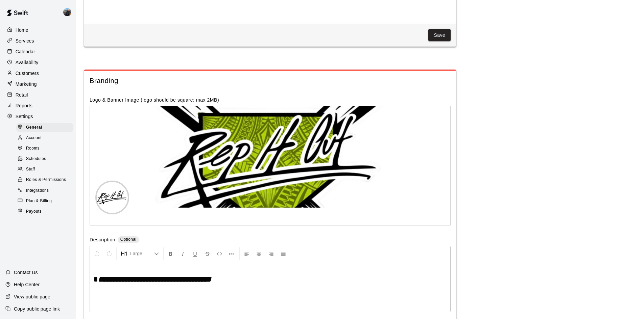 The width and height of the screenshot is (644, 319). I want to click on button: Right Align, so click(271, 254).